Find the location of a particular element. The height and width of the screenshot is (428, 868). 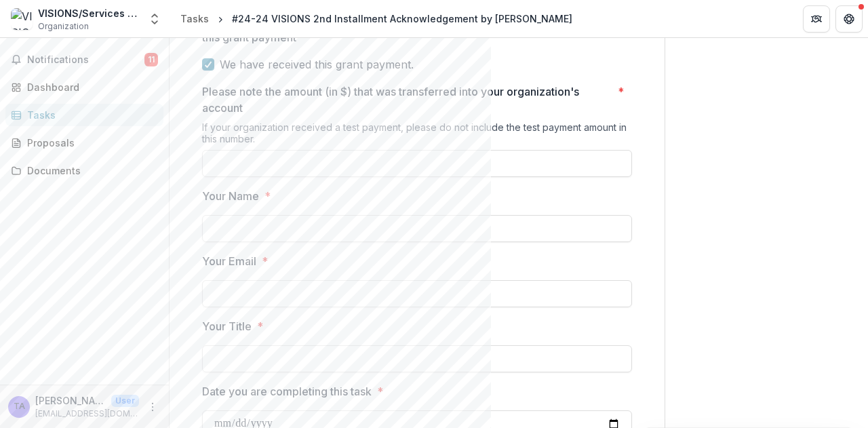

a: Dashboard is located at coordinates (84, 87).